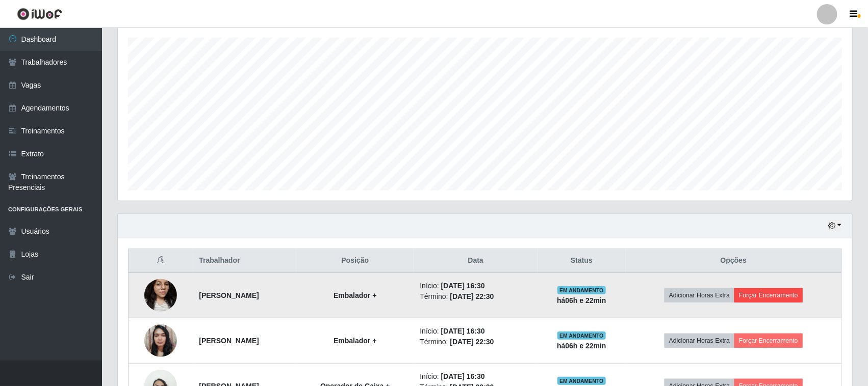 The width and height of the screenshot is (868, 386). Describe the element at coordinates (475, 261) in the screenshot. I see `th: Data` at that location.